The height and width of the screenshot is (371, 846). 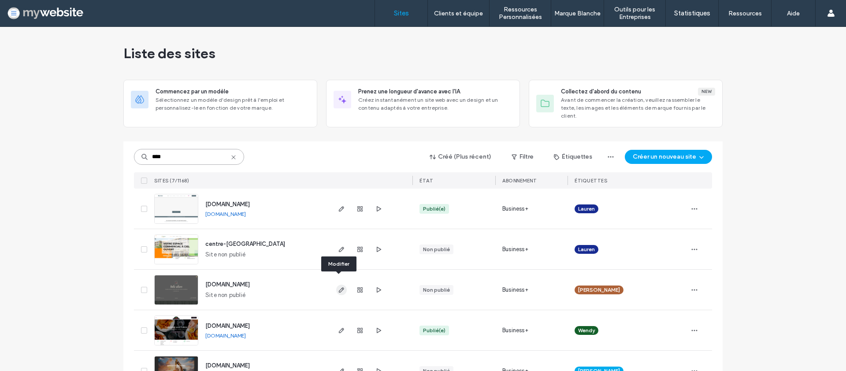 What do you see at coordinates (601, 92) in the screenshot?
I see `span: Collectez d'abord du contenu` at bounding box center [601, 92].